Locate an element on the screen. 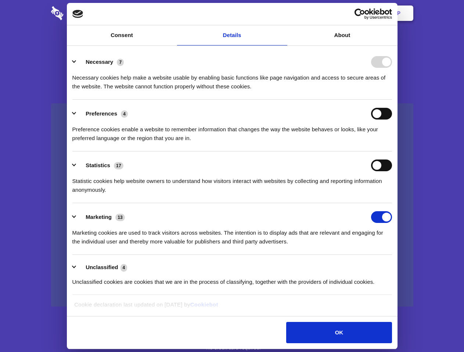 The height and width of the screenshot is (352, 464). button: Statistics (17) is located at coordinates (100, 166).